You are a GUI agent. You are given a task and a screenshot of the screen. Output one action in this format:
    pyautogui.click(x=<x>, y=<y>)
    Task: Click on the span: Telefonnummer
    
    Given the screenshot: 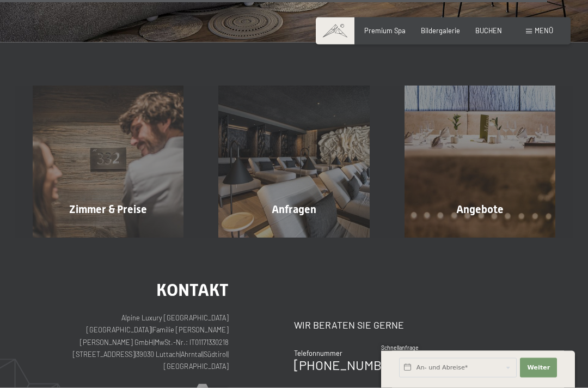 What is the action you would take?
    pyautogui.click(x=318, y=353)
    